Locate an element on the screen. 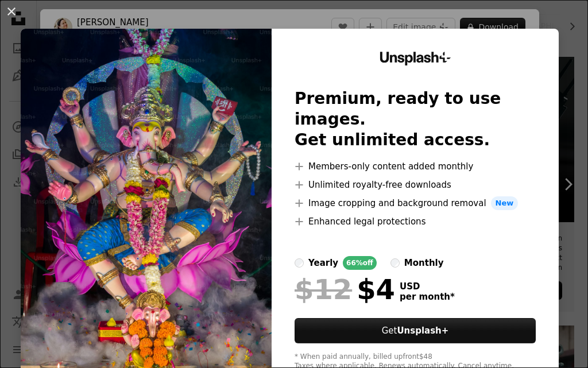  span: New is located at coordinates (505, 203).